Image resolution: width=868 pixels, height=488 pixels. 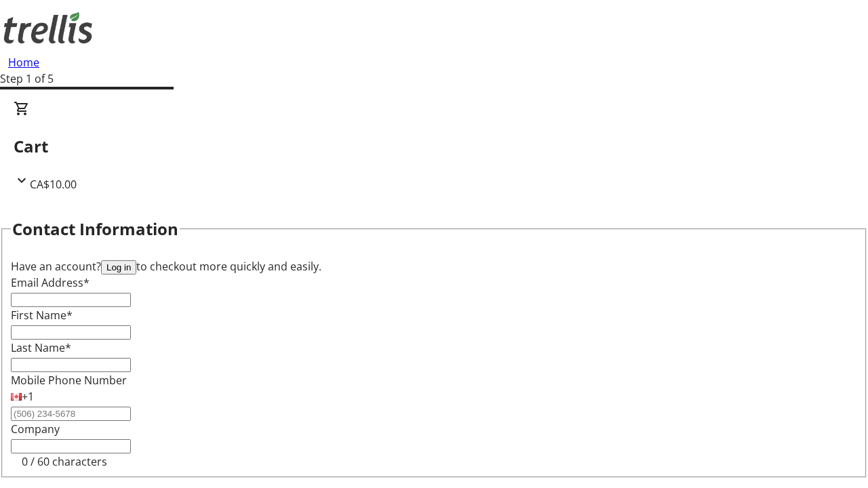 What do you see at coordinates (42, 315) in the screenshot?
I see `label: First Name*` at bounding box center [42, 315].